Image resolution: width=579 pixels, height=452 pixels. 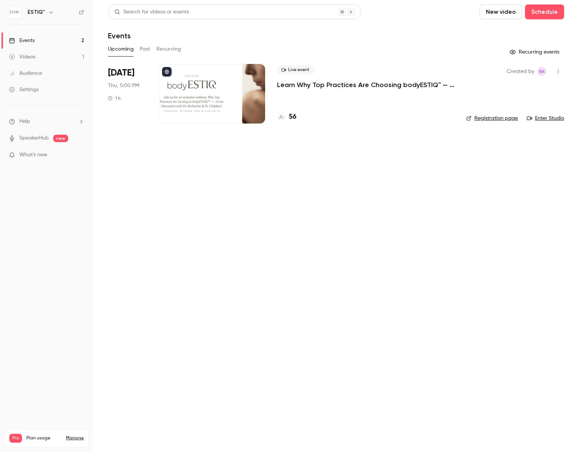 What do you see at coordinates (22, 41) in the screenshot?
I see `div: Events` at bounding box center [22, 41].